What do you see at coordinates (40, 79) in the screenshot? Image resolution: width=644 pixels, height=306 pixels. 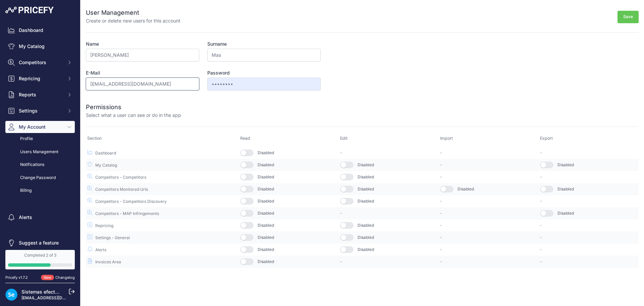 I see `button: Repricing` at bounding box center [40, 79].